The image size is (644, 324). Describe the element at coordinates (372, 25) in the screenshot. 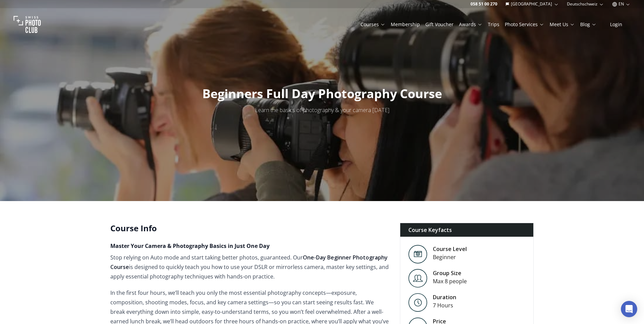

I see `button: Courses` at that location.